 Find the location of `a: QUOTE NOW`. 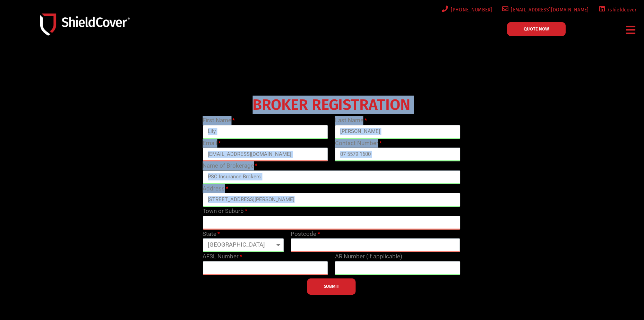

a: QUOTE NOW is located at coordinates (536, 29).